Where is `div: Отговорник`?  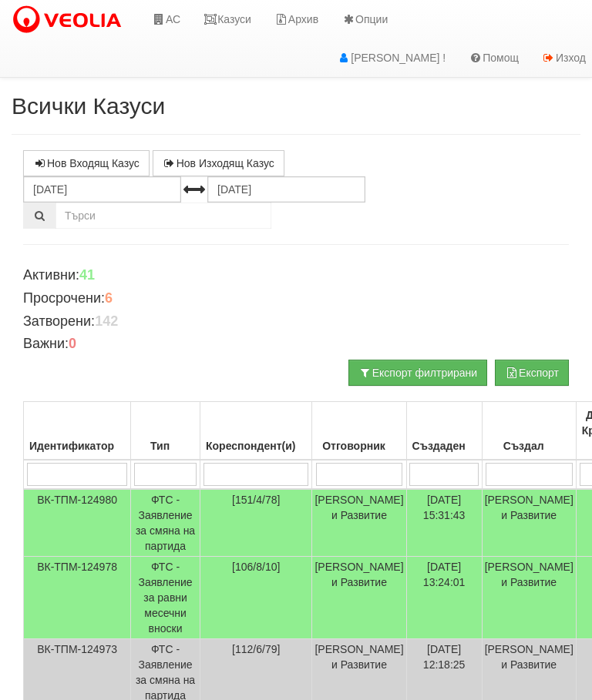 div: Отговорник is located at coordinates (358, 447).